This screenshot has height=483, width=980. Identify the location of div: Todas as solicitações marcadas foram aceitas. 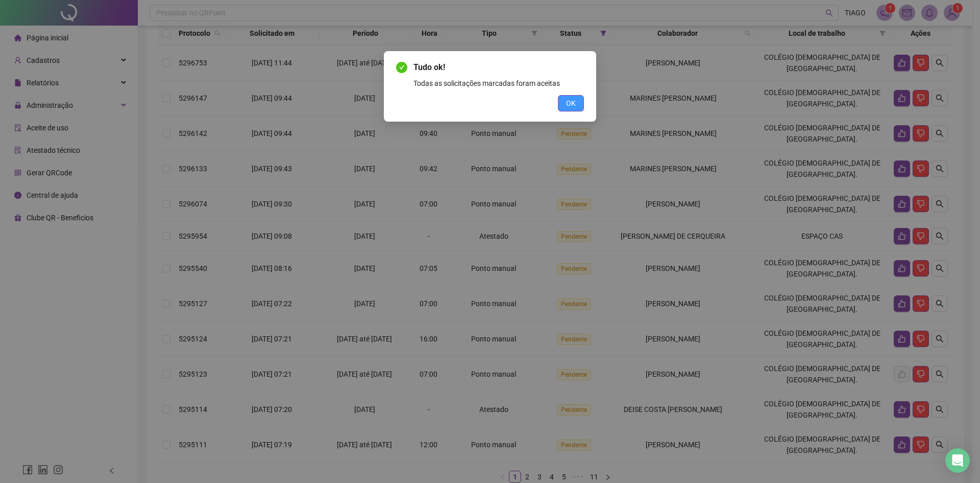
(499, 83).